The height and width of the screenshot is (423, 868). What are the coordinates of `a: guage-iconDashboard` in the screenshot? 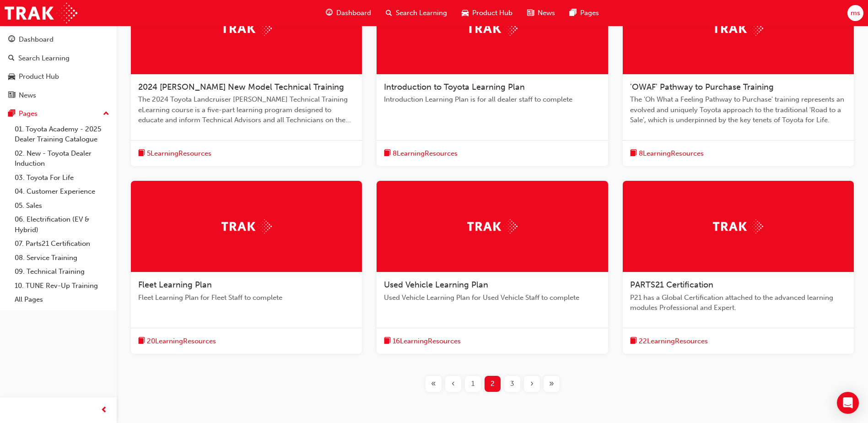 It's located at (348, 12).